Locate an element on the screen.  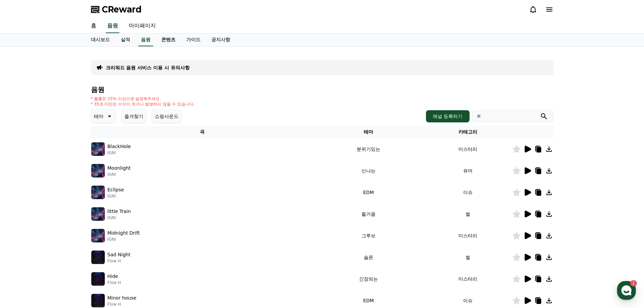
button: 채널 등록하기 is located at coordinates (448, 116).